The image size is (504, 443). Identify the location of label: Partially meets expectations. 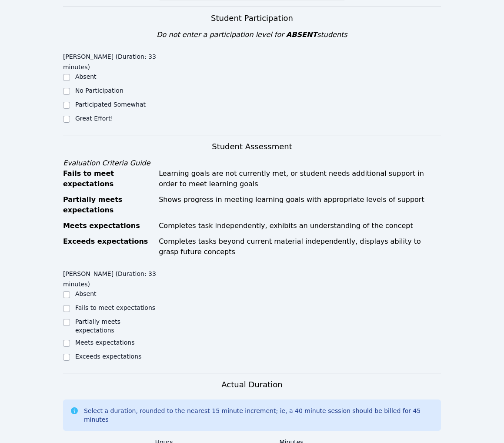
(98, 326).